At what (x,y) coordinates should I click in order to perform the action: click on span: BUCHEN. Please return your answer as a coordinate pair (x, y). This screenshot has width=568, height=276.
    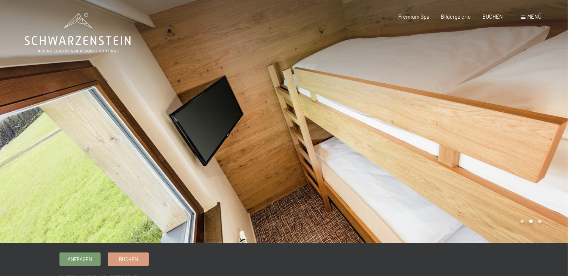
    Looking at the image, I should click on (492, 16).